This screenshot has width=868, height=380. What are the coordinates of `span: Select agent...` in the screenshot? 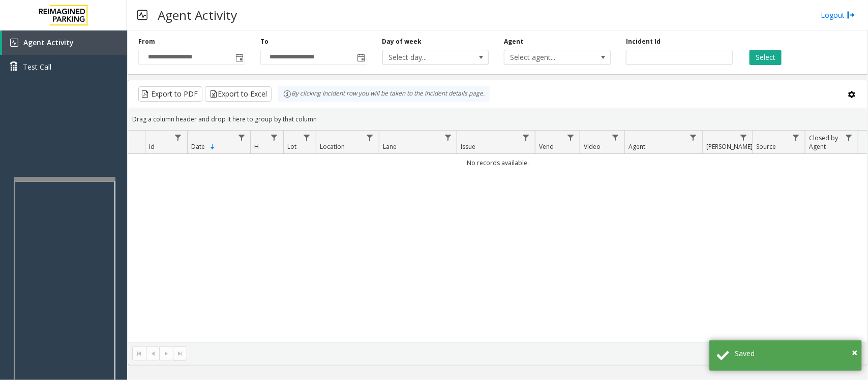 It's located at (547, 57).